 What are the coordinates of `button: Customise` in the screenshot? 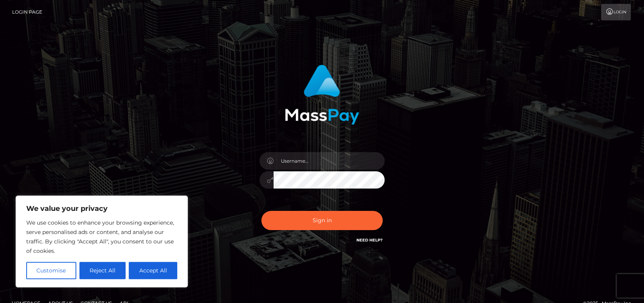 It's located at (52, 270).